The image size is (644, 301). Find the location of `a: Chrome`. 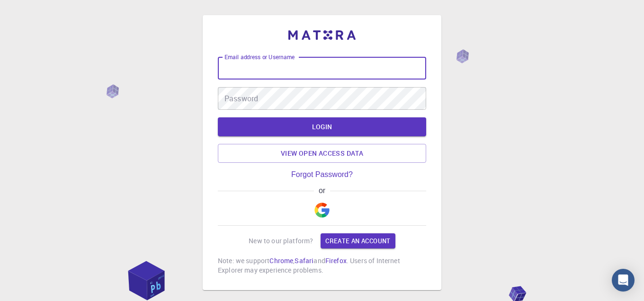

a: Chrome is located at coordinates (281, 260).